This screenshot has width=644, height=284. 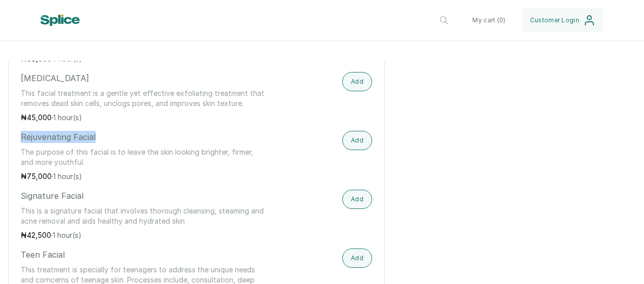 What do you see at coordinates (144, 255) in the screenshot?
I see `p: Teen Facial` at bounding box center [144, 255].